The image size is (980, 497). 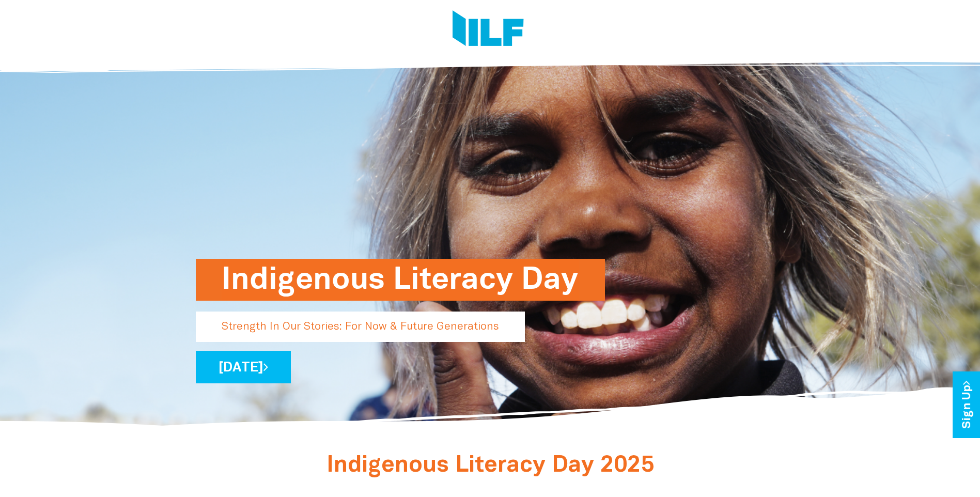 I want to click on h1: Indigenous Literacy Day, so click(x=400, y=279).